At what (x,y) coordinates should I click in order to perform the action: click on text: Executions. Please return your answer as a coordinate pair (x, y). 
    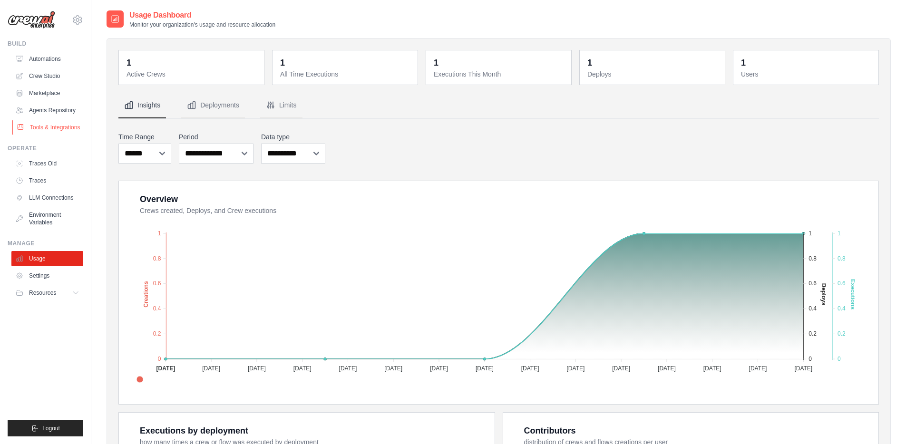
    Looking at the image, I should click on (852, 294).